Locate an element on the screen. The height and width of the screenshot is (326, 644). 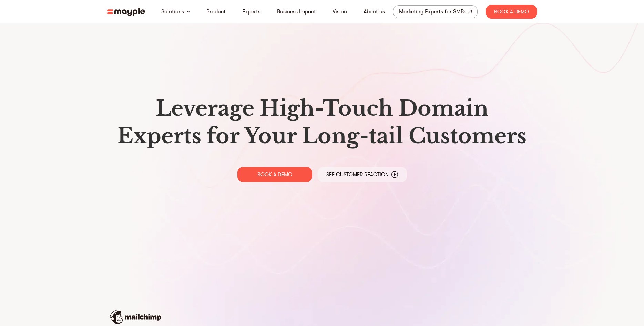
h1: Leverage High-Touch Domain Experts for Your Long-tail Customers is located at coordinates (322, 122).